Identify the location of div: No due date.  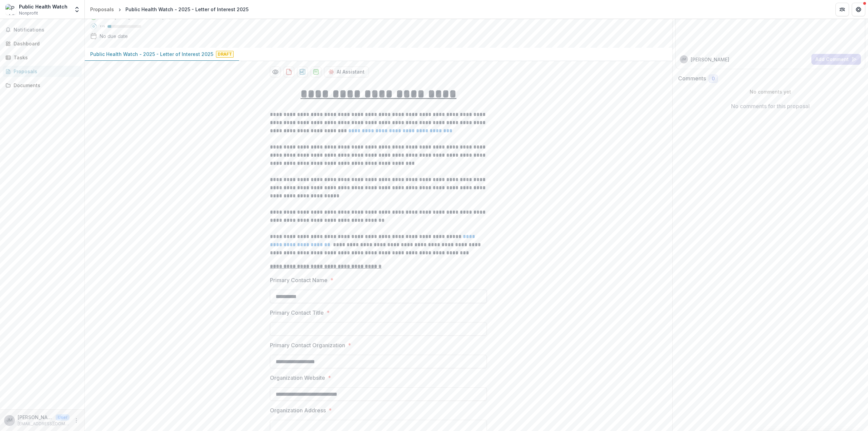
(114, 36).